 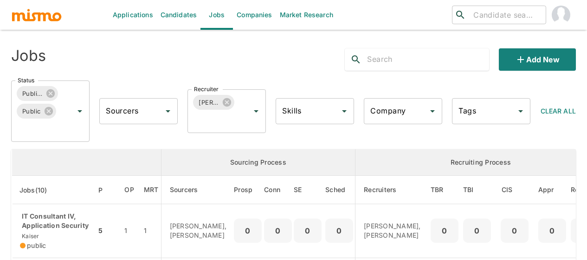 I want to click on th: Prospects, so click(x=249, y=189).